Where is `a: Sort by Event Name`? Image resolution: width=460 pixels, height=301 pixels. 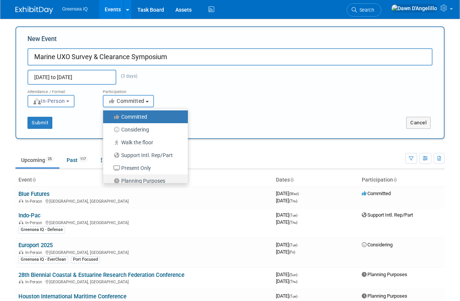
a: Sort by Event Name is located at coordinates (34, 180).